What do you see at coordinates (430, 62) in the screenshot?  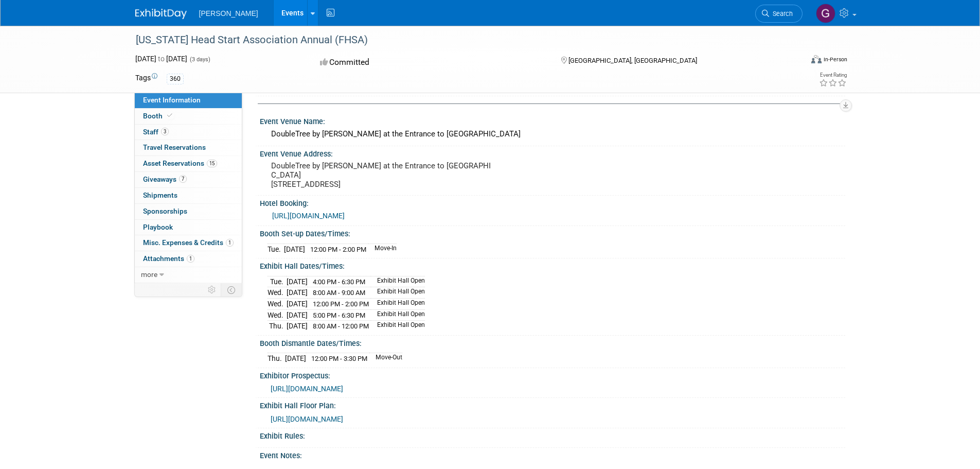 I see `div: Committed` at bounding box center [430, 62].